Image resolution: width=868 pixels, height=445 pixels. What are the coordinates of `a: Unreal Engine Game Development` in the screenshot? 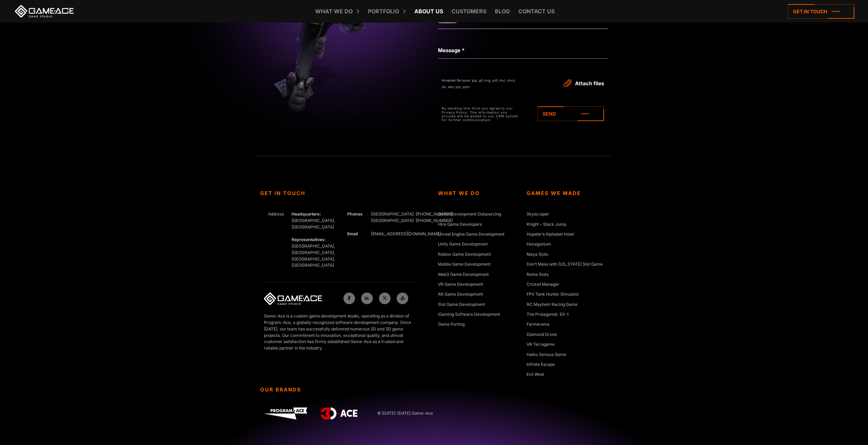 It's located at (471, 235).